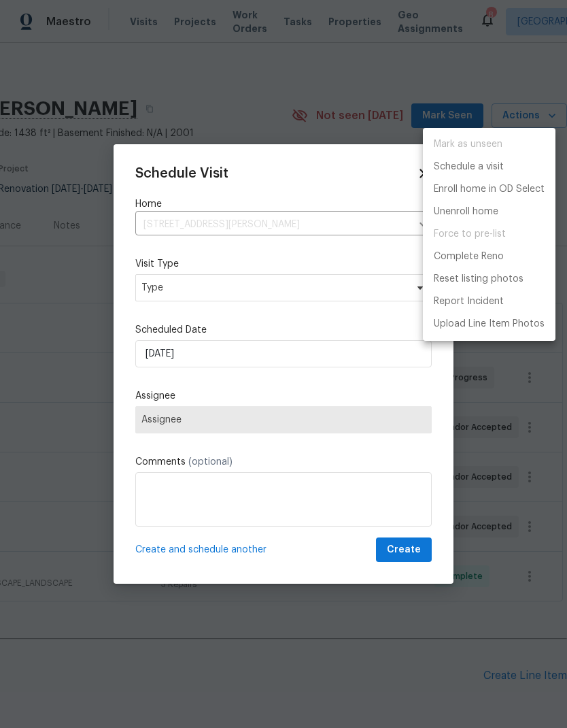 Image resolution: width=567 pixels, height=728 pixels. What do you see at coordinates (489, 234) in the screenshot?
I see `span: Setup visit must be completed before moving home to pre-list` at bounding box center [489, 234].